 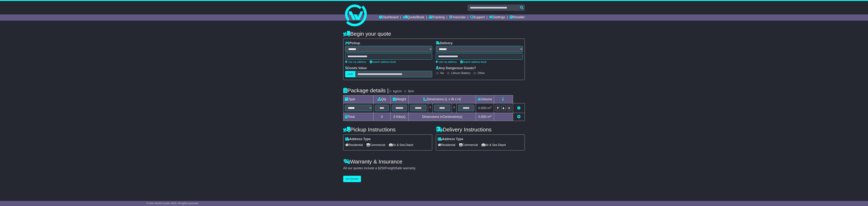 What do you see at coordinates (399, 117) in the screenshot?
I see `td: Kilo(s)` at bounding box center [399, 117].